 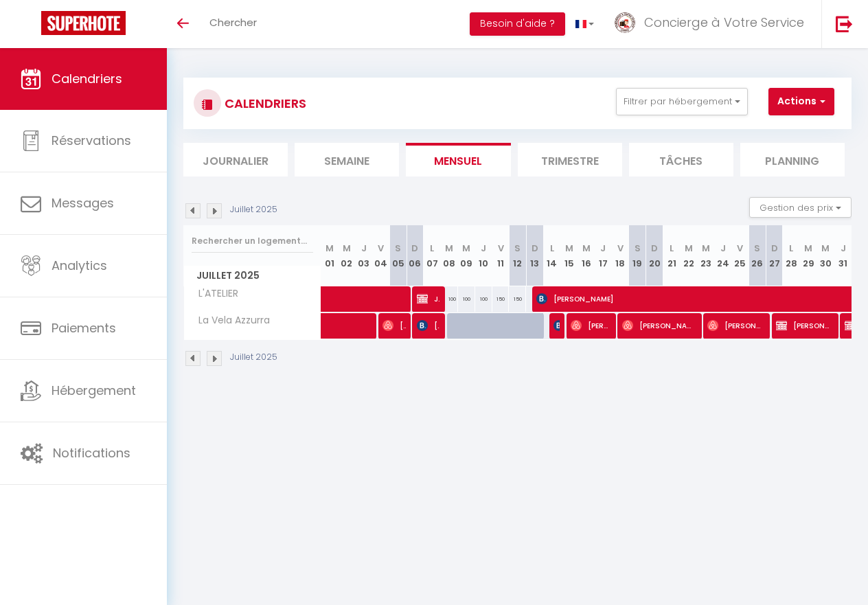 What do you see at coordinates (757, 255) in the screenshot?
I see `th: 26` at bounding box center [757, 255].